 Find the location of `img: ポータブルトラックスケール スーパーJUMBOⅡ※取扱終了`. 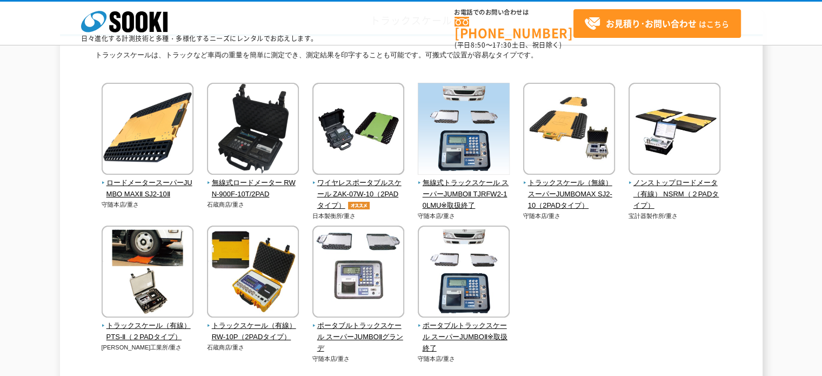

img: ポータブルトラックスケール スーパーJUMBOⅡ※取扱終了 is located at coordinates (464, 272).